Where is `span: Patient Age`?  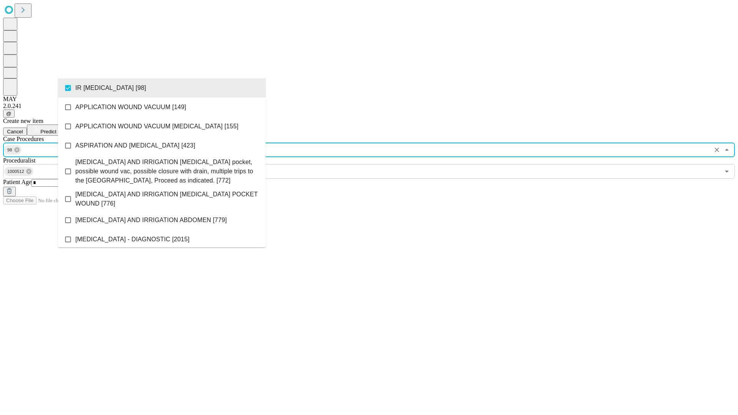 span: Patient Age is located at coordinates (17, 182).